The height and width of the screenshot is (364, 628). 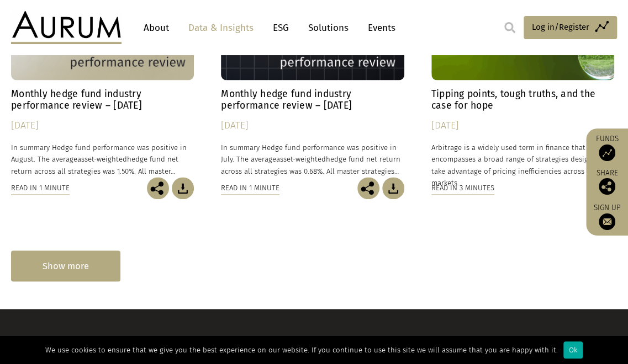 I want to click on div: Show more, so click(x=66, y=266).